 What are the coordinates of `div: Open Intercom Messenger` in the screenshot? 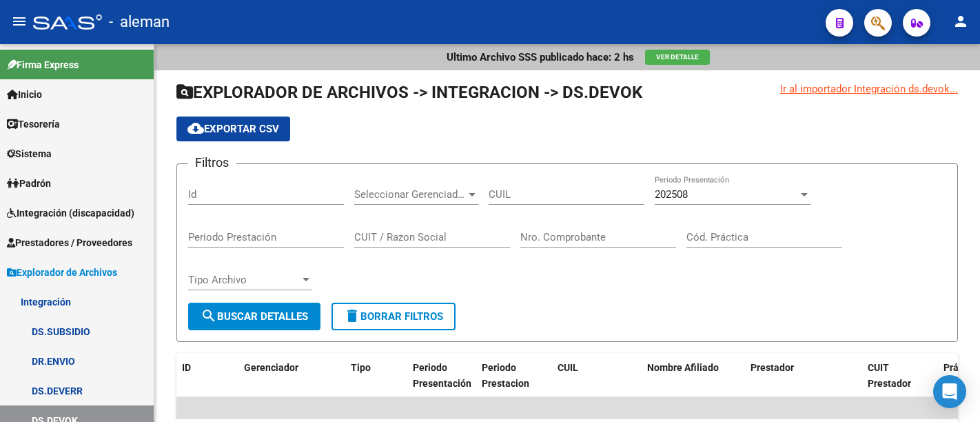 It's located at (950, 392).